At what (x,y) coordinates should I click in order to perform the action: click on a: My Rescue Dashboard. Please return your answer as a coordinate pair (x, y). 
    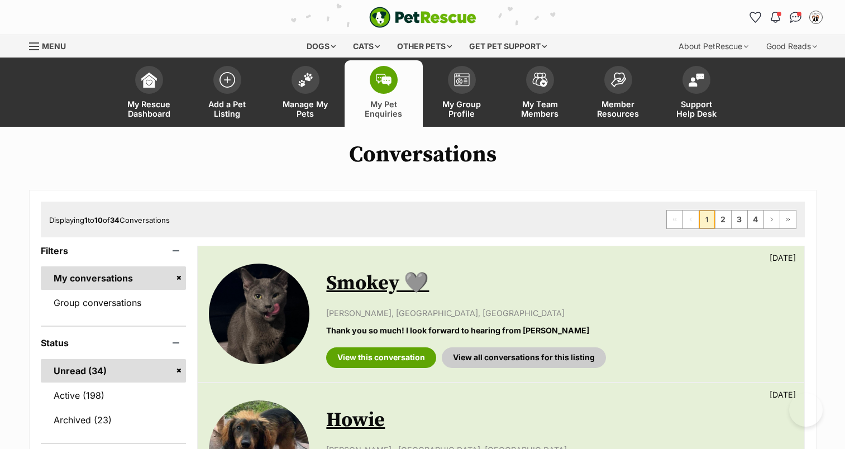
    Looking at the image, I should click on (149, 93).